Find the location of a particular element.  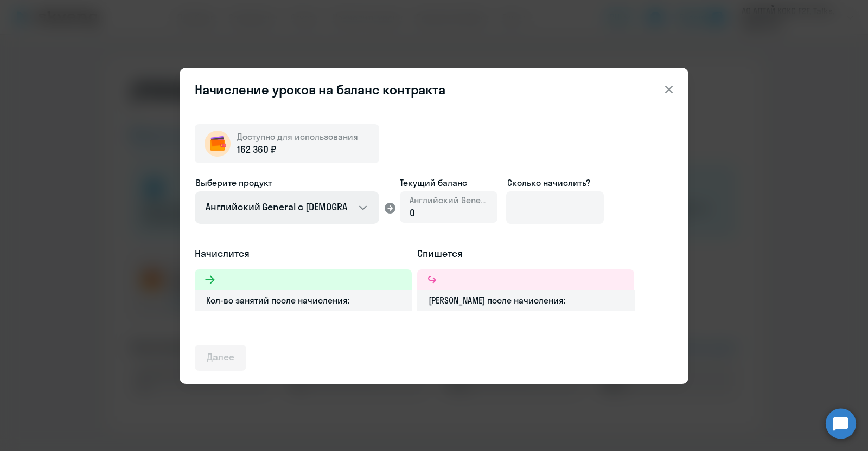

span: Английский General is located at coordinates (449, 200).